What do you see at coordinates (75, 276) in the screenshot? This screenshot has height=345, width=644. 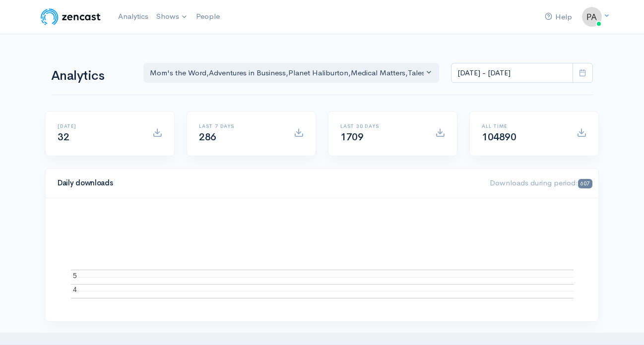 I see `text: 5` at bounding box center [75, 276].